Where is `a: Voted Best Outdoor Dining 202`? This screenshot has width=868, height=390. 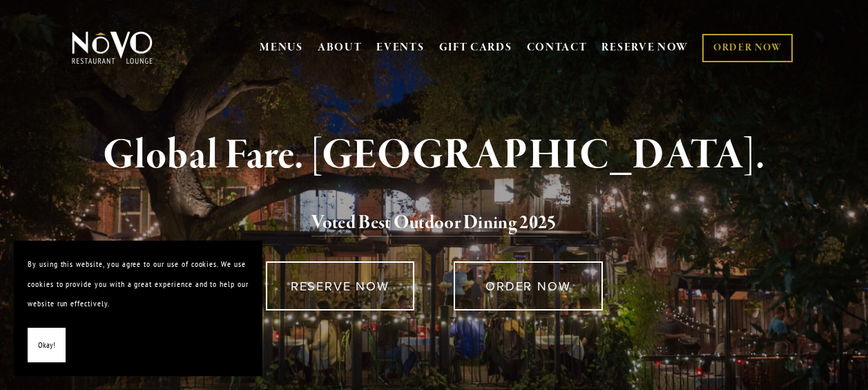 a: Voted Best Outdoor Dining 202 is located at coordinates (429, 224).